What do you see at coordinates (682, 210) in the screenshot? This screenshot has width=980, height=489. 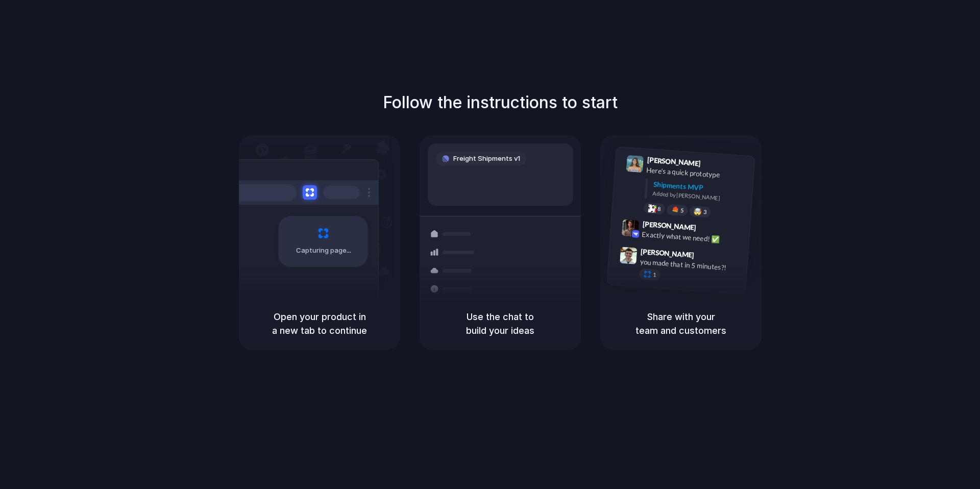 I see `span: 5` at bounding box center [682, 210].